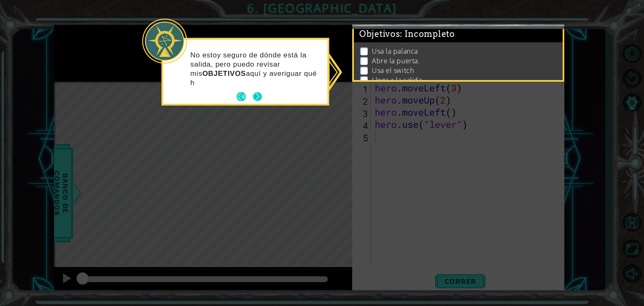  Describe the element at coordinates (224, 73) in the screenshot. I see `strong: OBJETIVOS` at that location.